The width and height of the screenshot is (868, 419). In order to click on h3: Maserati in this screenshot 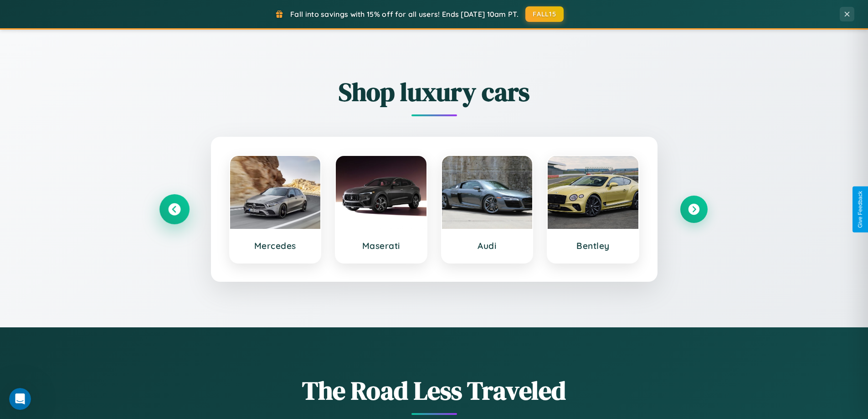, I will do `click(381, 246)`.